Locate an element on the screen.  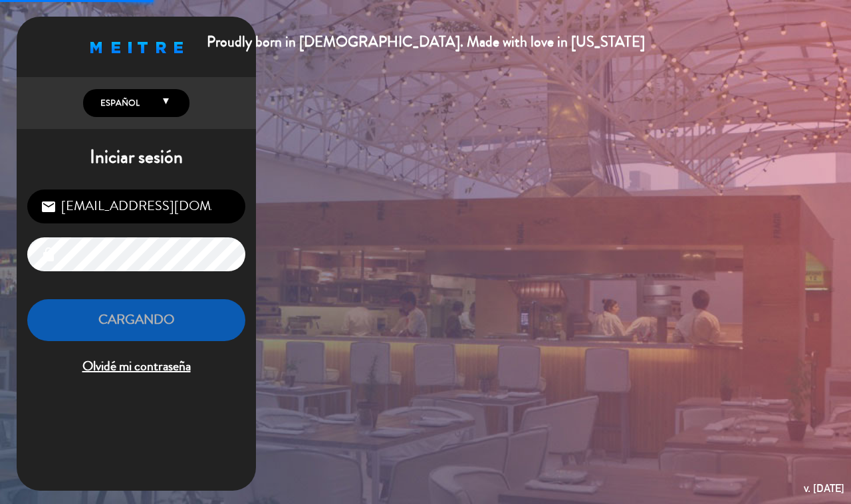
i: email is located at coordinates (49, 207).